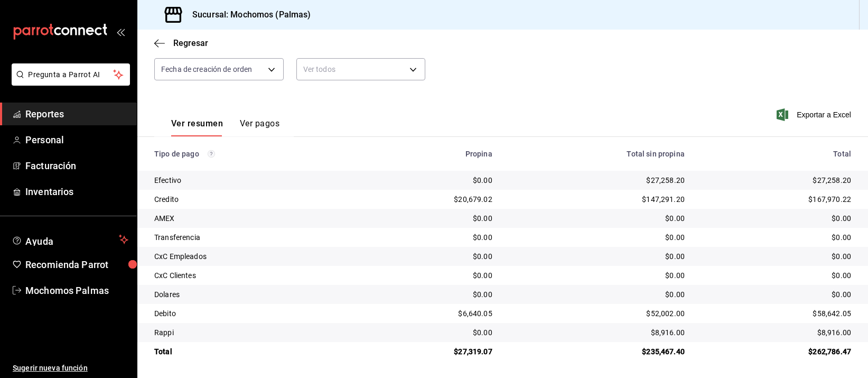  What do you see at coordinates (776, 313) in the screenshot?
I see `div: $58,642.05` at bounding box center [776, 313].